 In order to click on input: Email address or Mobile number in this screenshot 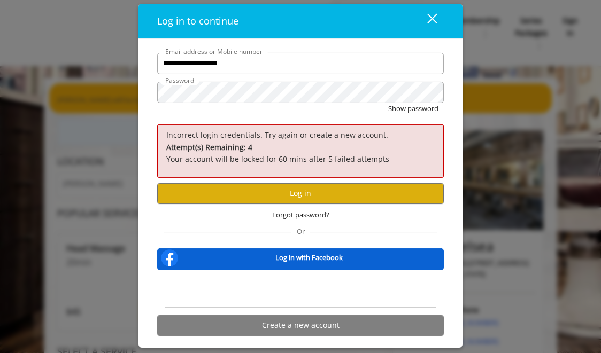, I will do `click(300, 64)`.